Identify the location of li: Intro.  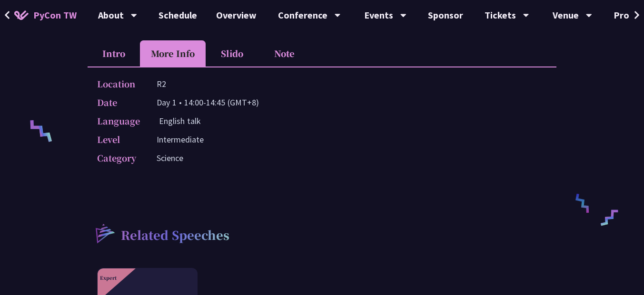
(114, 53).